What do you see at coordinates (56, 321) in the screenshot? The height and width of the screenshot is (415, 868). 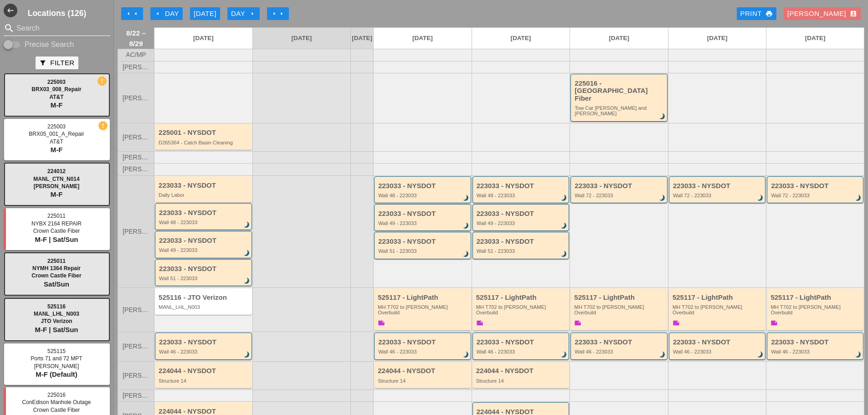 I see `span: JTO Verizon` at bounding box center [56, 321].